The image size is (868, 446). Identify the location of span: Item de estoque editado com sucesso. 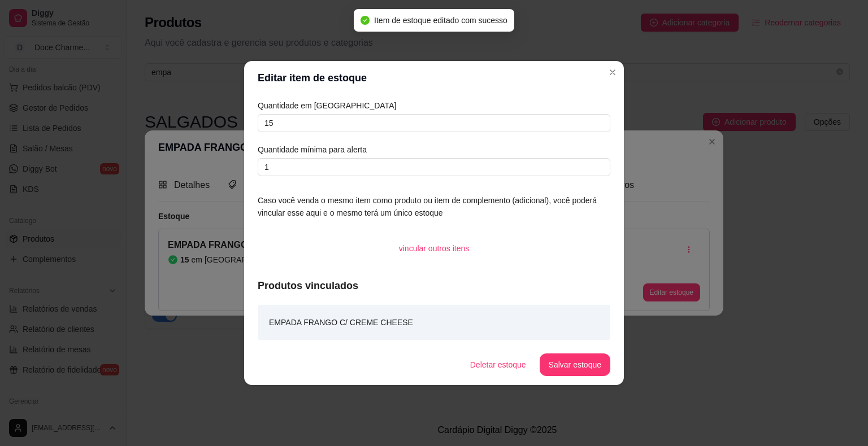
(441, 20).